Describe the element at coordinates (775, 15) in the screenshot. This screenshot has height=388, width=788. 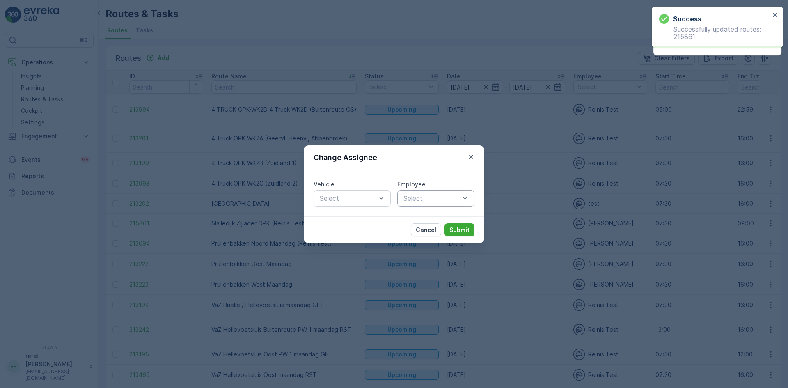
I see `button: close` at that location.